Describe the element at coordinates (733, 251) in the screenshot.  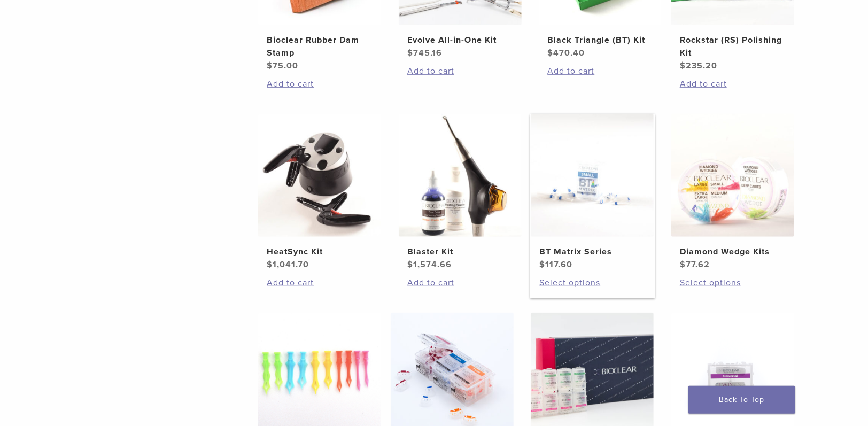
I see `h2: Diamond Wedge Kits` at that location.